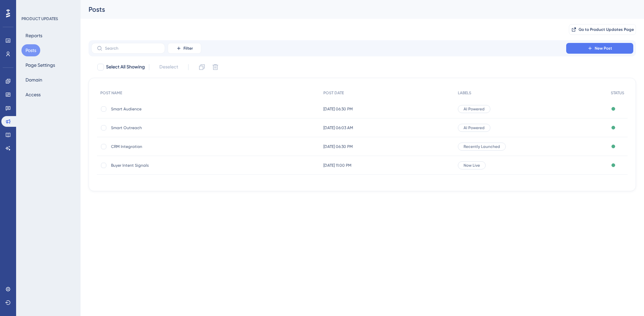 The height and width of the screenshot is (316, 644). I want to click on input: Search, so click(132, 49).